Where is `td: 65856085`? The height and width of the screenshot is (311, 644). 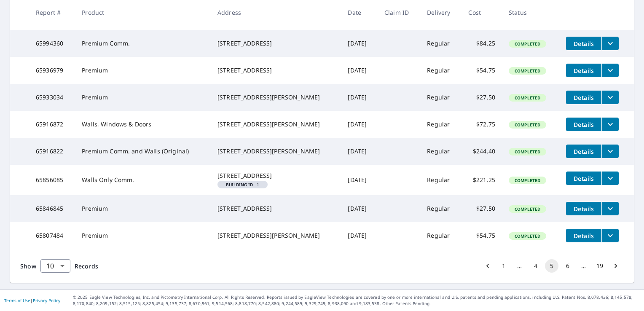
td: 65856085 is located at coordinates (52, 180).